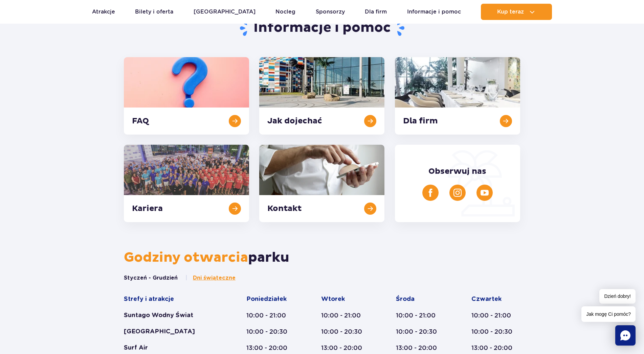 The width and height of the screenshot is (644, 354). What do you see at coordinates (617, 296) in the screenshot?
I see `span: Dzień dobry!` at bounding box center [617, 296].